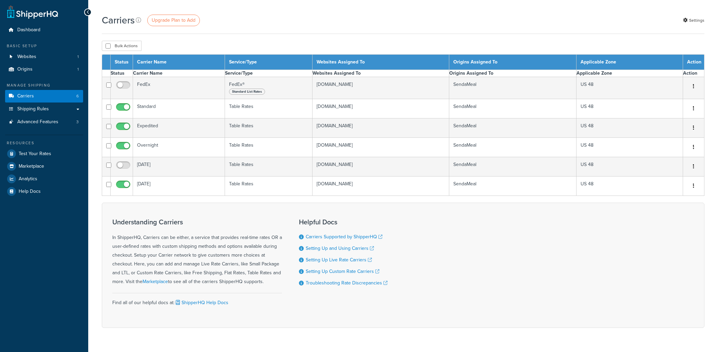 This screenshot has width=718, height=352. What do you see at coordinates (44, 122) in the screenshot?
I see `li: Advanced Features` at bounding box center [44, 122].